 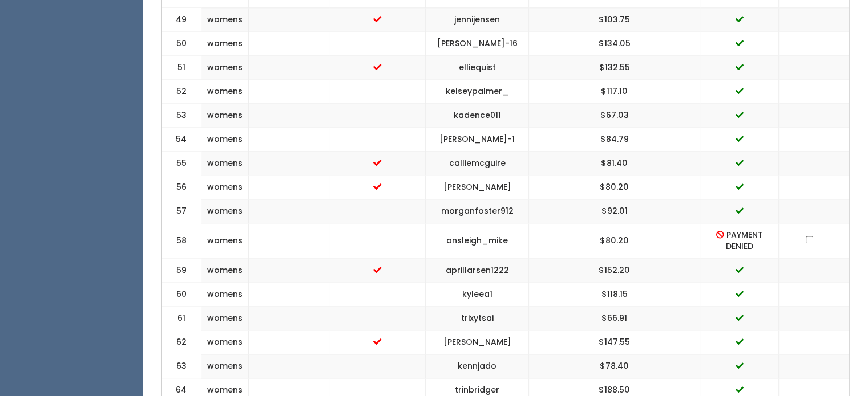 I want to click on td: 50, so click(x=182, y=43).